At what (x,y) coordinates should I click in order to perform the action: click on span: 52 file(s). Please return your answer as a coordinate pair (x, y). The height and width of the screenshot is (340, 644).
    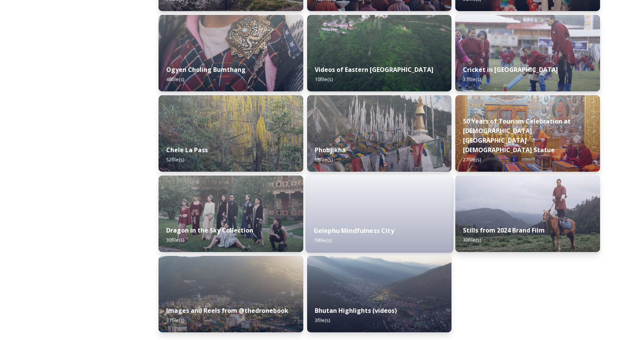
    Looking at the image, I should click on (175, 159).